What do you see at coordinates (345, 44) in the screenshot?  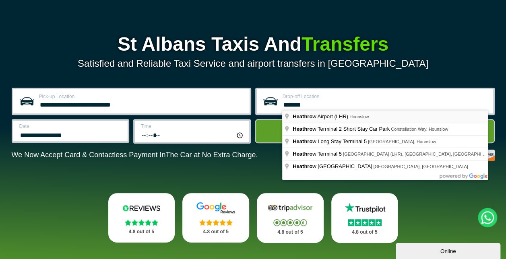 I see `span: Transfers` at bounding box center [345, 44].